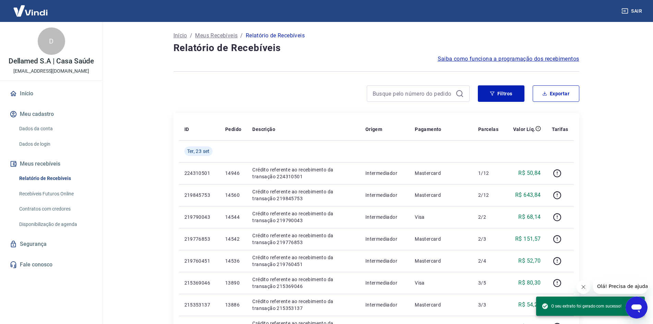 This screenshot has width=653, height=324. Describe the element at coordinates (199, 283) in the screenshot. I see `p: 215369046` at that location.